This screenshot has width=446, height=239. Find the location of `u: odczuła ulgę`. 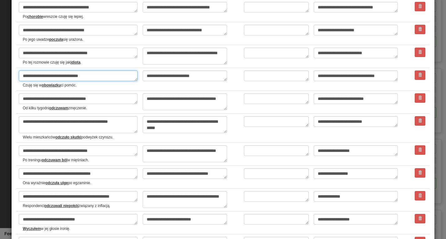

u: odczuła ulgę is located at coordinates (57, 183).